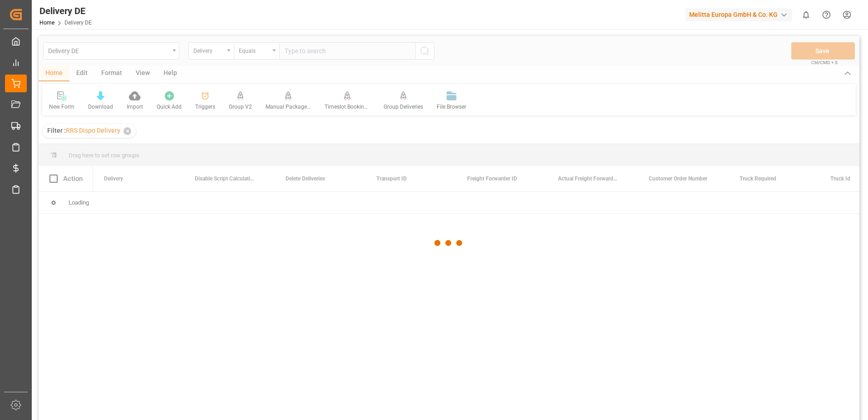 The height and width of the screenshot is (420, 868). Describe the element at coordinates (739, 14) in the screenshot. I see `div: Melitta Europa GmbH & Co. KG` at that location.